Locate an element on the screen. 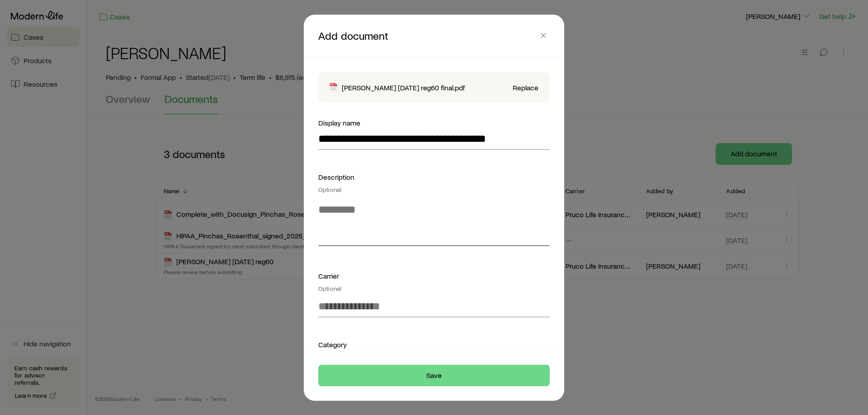 The height and width of the screenshot is (415, 868). div: Description is located at coordinates (434, 182).